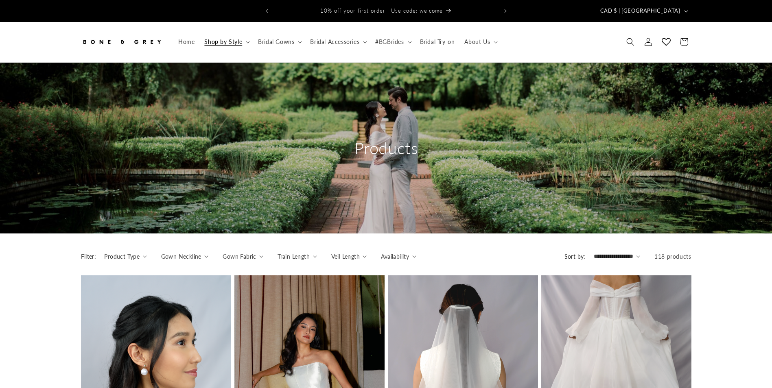 The width and height of the screenshot is (772, 388). Describe the element at coordinates (389, 42) in the screenshot. I see `span: #BGBrides` at that location.